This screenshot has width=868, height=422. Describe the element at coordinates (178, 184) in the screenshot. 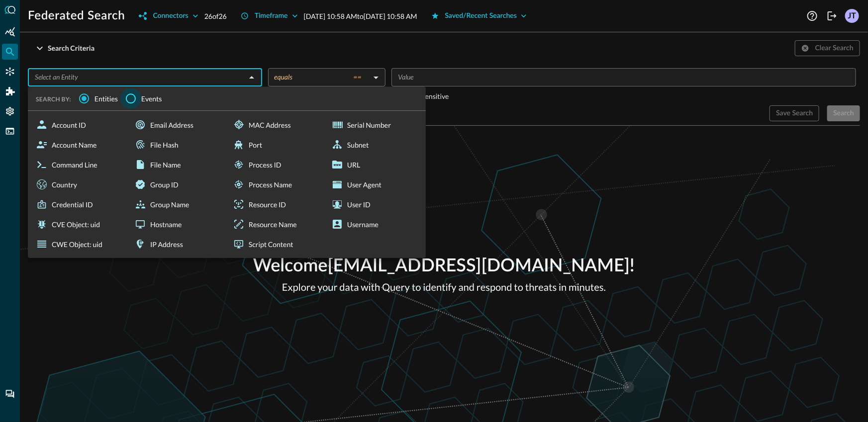

I see `div: Group ID` at that location.